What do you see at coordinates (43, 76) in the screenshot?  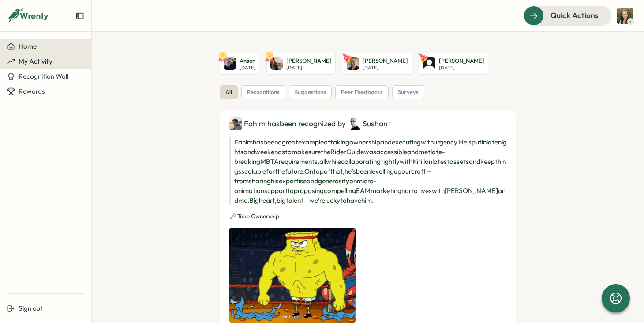 I see `span: Recognition Wall` at bounding box center [43, 76].